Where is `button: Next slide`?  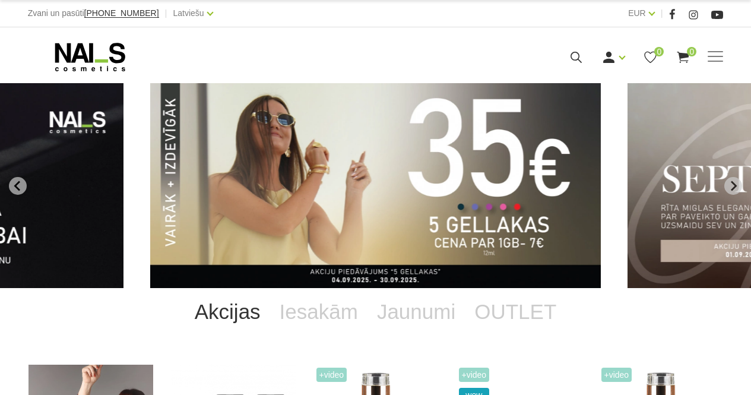
button: Next slide is located at coordinates (733, 186).